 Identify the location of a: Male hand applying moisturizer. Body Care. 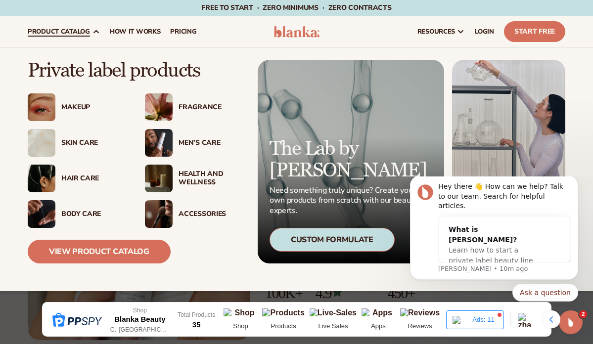
(76, 214).